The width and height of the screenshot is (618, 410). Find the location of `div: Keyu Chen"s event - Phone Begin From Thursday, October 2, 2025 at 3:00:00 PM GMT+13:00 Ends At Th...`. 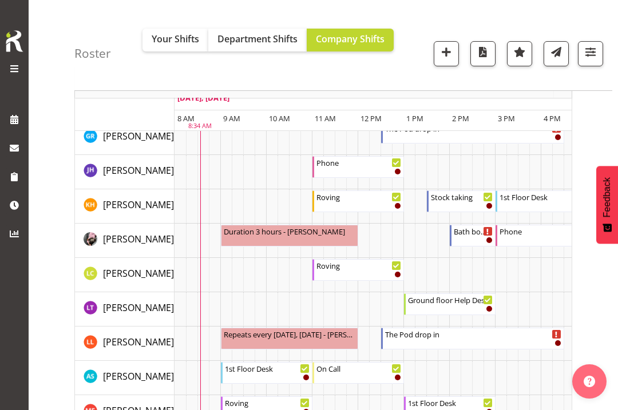

div: Keyu Chen"s event - Phone Begin From Thursday, October 2, 2025 at 3:00:00 PM GMT+13:00 Ends At Th... is located at coordinates (541, 236).